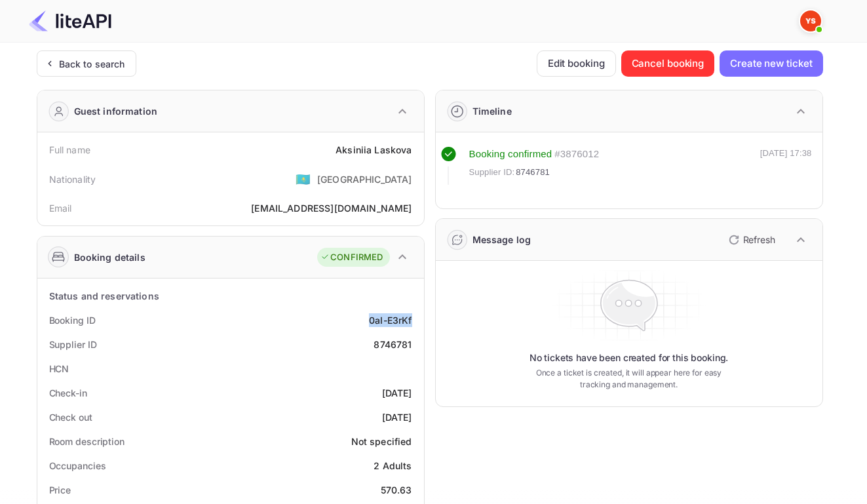 The width and height of the screenshot is (867, 504). I want to click on img: LiteAPI Logo, so click(70, 21).